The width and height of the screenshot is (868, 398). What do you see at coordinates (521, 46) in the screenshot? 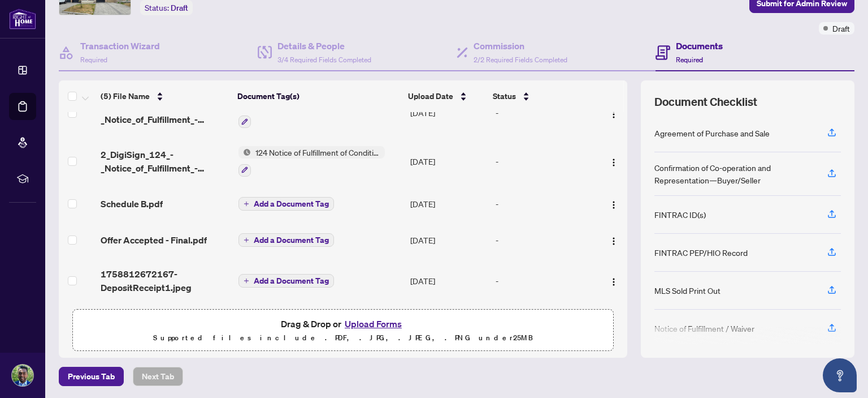
I see `h4: Commission` at bounding box center [521, 46].